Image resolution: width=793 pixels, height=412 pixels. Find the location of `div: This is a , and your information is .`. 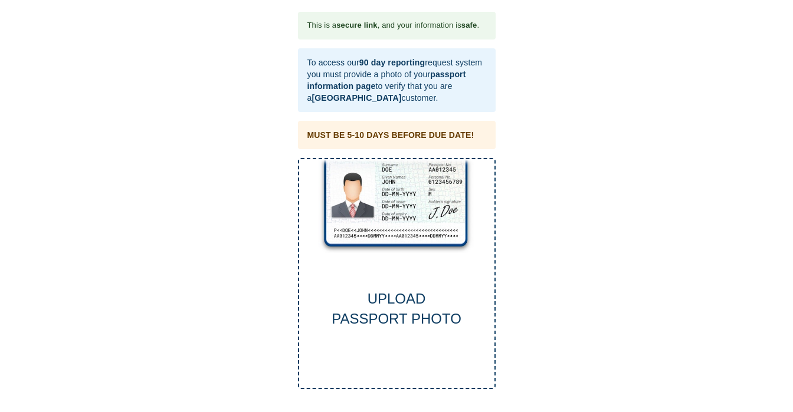

div: This is a , and your information is . is located at coordinates (393, 25).